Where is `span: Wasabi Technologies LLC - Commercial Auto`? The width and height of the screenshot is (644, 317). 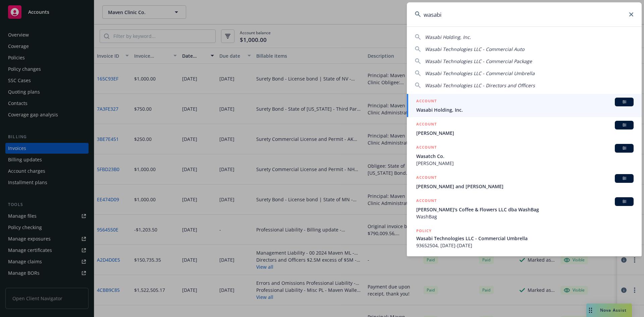
span: Wasabi Technologies LLC - Commercial Auto is located at coordinates (475, 49).